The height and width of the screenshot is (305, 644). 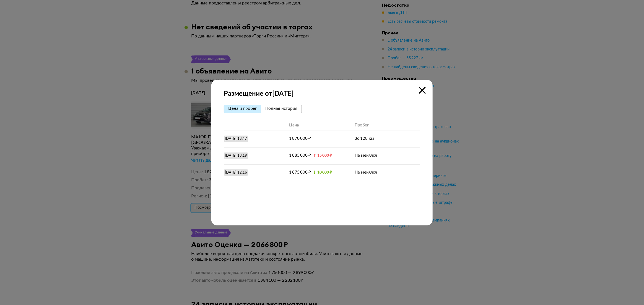 I want to click on span: 15 000 ₽, so click(x=325, y=156).